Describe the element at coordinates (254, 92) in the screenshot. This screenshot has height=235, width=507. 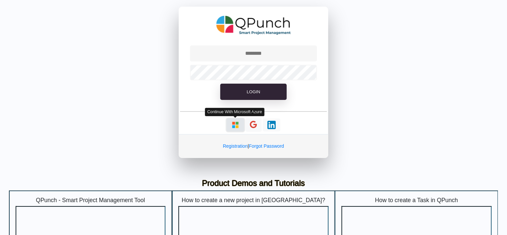
I see `button: Login` at that location.